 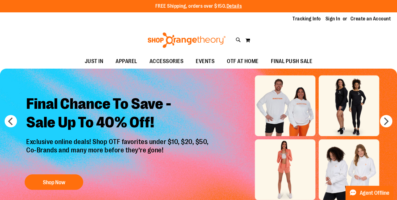 What do you see at coordinates (167, 61) in the screenshot?
I see `span: ACCESSORIES` at bounding box center [167, 61].